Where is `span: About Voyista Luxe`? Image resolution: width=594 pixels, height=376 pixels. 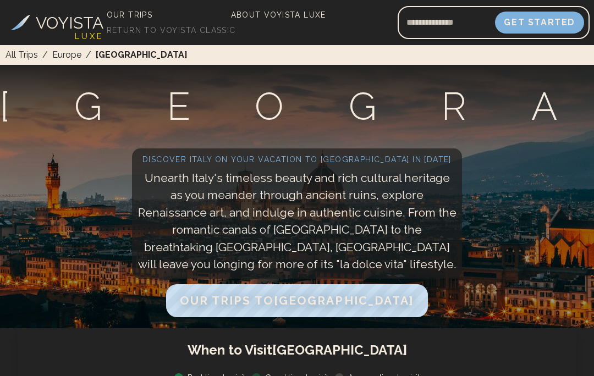 span: About Voyista Luxe is located at coordinates (278, 15).